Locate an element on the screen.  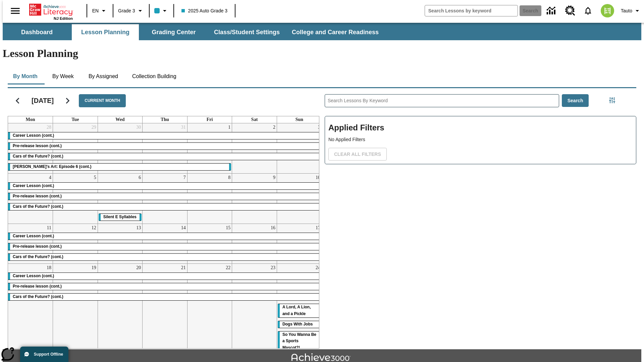
td: August 11, 2025 is located at coordinates (30, 244).